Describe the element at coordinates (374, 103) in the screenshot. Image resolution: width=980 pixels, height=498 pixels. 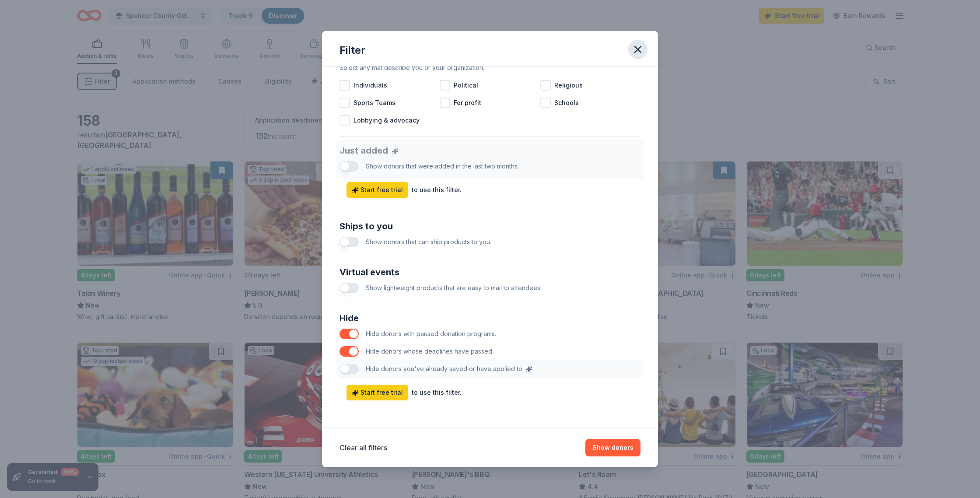
I see `span: Sports Teams` at that location.